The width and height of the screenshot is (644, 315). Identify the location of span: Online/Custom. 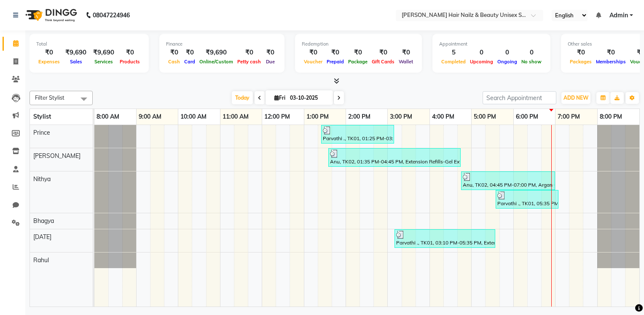
(217, 61).